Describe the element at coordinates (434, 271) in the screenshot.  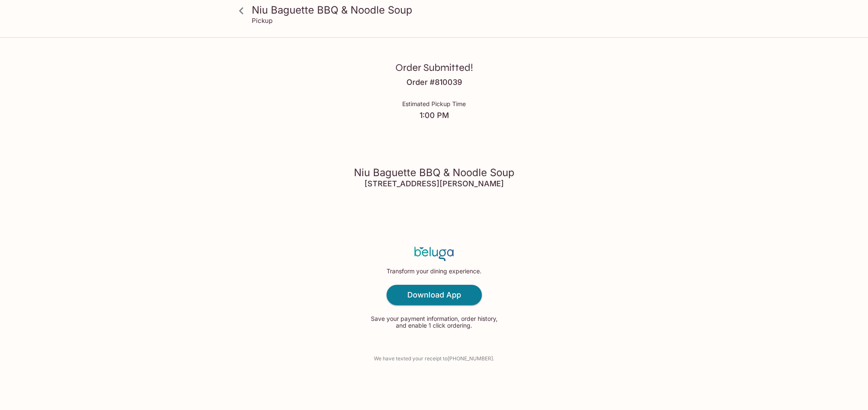
I see `p: Transform your dining experience.` at that location.